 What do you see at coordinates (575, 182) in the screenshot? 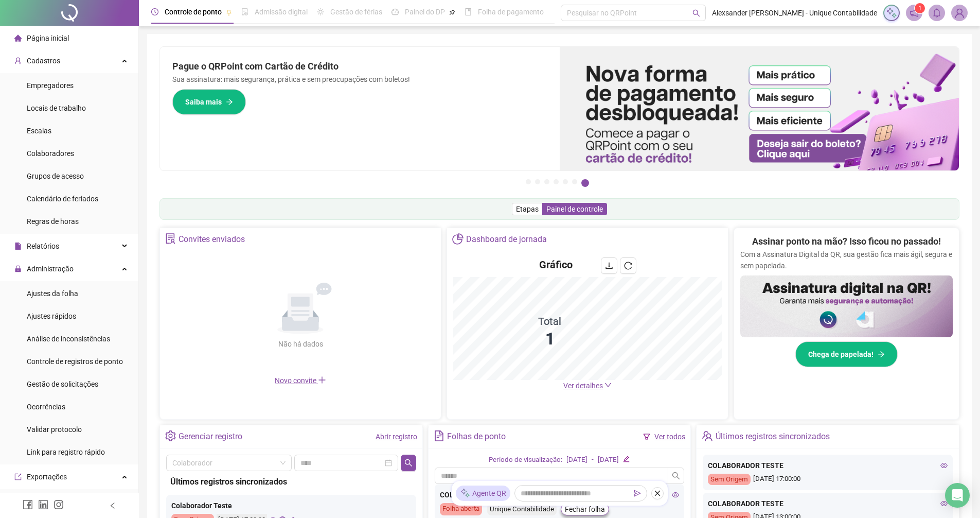
I see `button: 6` at bounding box center [575, 182].